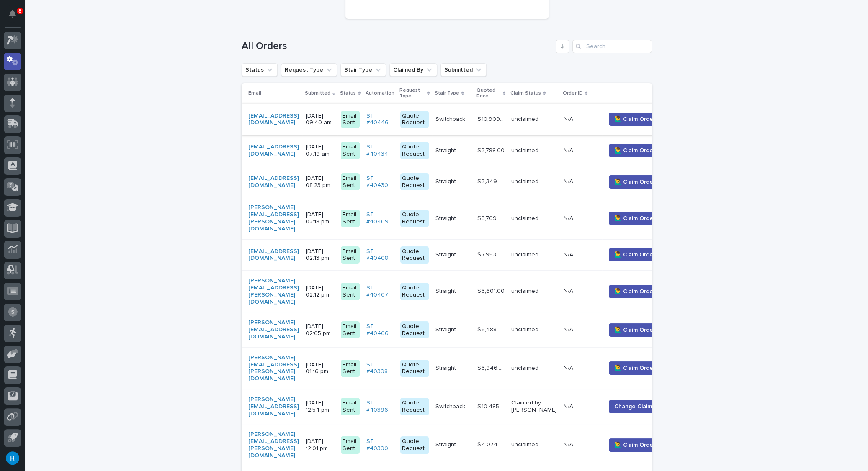 Image resolution: width=868 pixels, height=471 pixels. What do you see at coordinates (348, 93) in the screenshot?
I see `p: Status` at bounding box center [348, 93].